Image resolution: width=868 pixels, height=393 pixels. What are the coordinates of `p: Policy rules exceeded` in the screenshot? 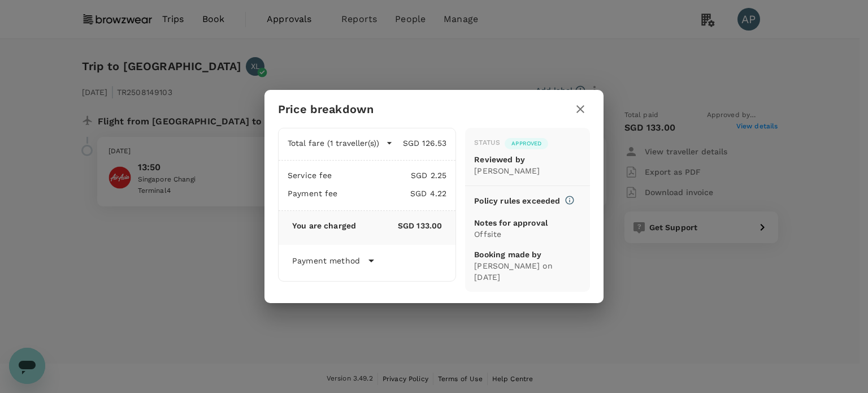 It's located at (517, 201).